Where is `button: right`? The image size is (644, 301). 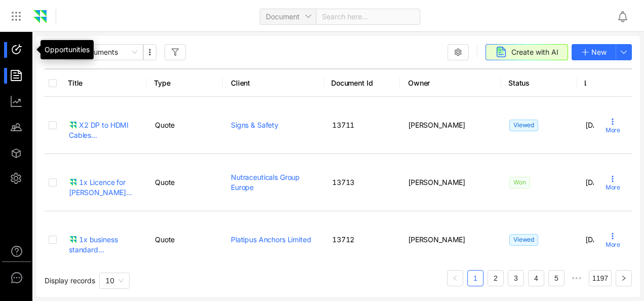 button: right is located at coordinates (624, 278).